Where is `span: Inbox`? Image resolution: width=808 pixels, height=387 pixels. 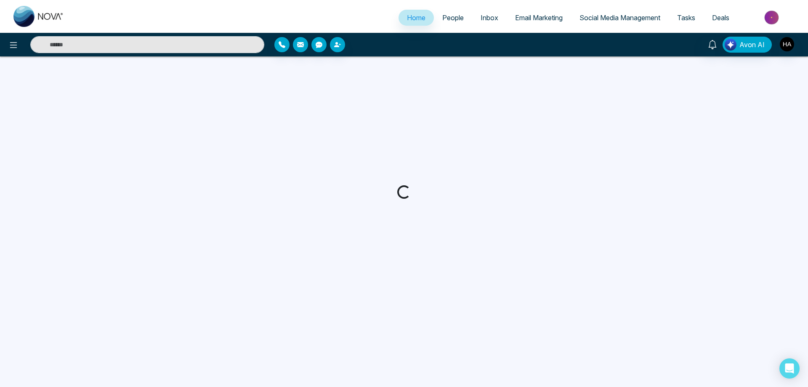
span: Inbox is located at coordinates (489, 18).